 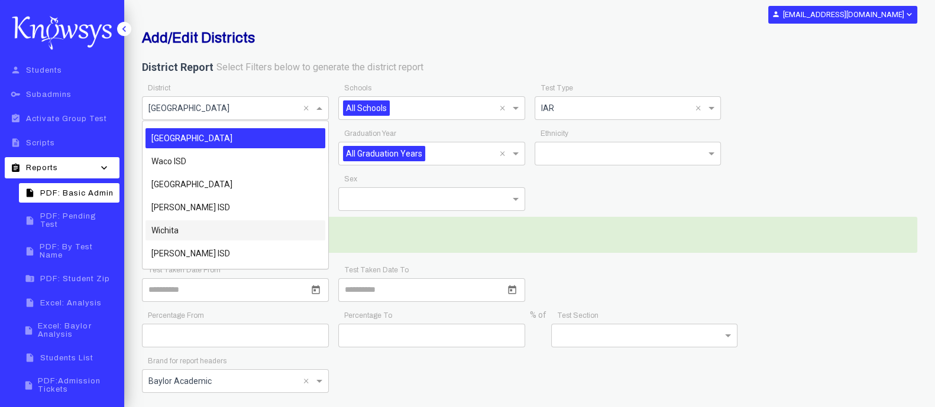 I want to click on i: keyboard_arrow_down, so click(x=104, y=168).